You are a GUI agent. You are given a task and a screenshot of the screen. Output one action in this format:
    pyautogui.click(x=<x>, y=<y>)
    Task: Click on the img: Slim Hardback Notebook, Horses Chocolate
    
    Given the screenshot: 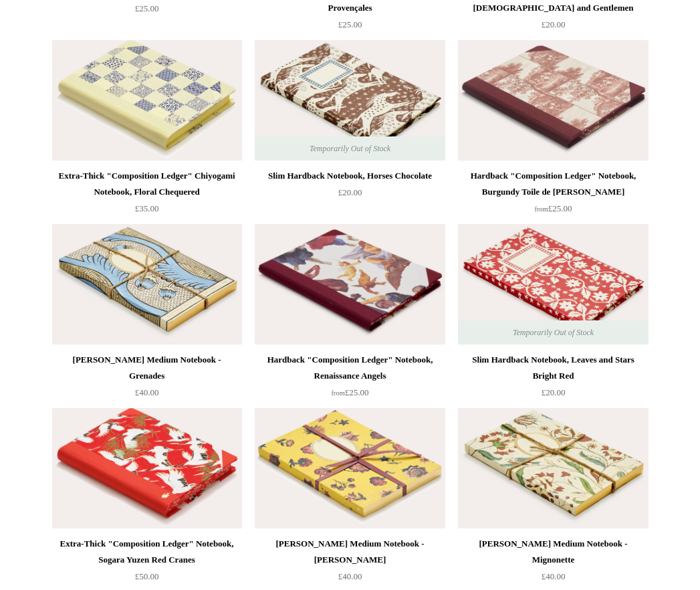 What is the action you would take?
    pyautogui.click(x=350, y=100)
    